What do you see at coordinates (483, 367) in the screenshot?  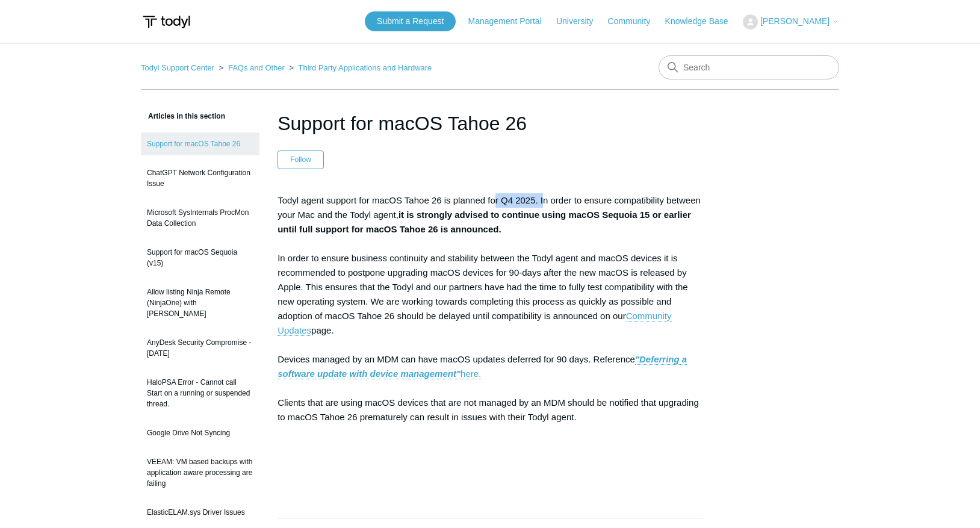 I see `a: "Deferring a software update with device management"here.` at bounding box center [483, 367].